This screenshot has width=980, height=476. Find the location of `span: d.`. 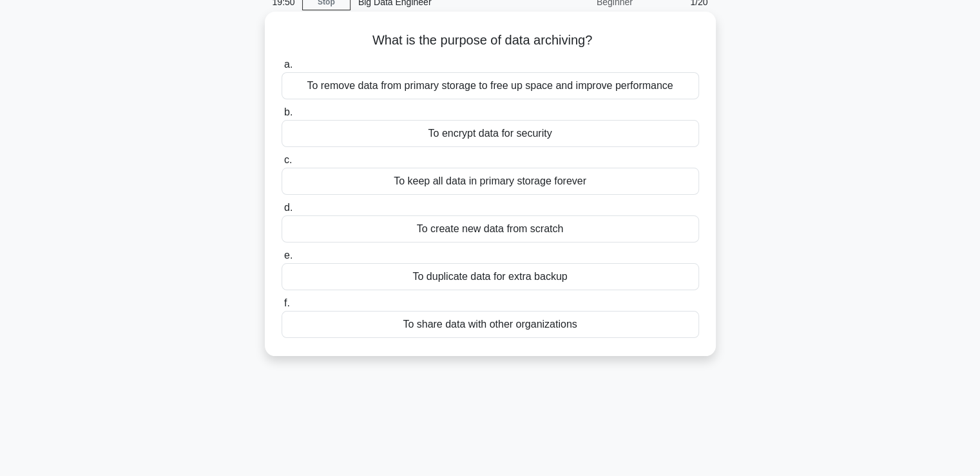

span: d. is located at coordinates (288, 207).